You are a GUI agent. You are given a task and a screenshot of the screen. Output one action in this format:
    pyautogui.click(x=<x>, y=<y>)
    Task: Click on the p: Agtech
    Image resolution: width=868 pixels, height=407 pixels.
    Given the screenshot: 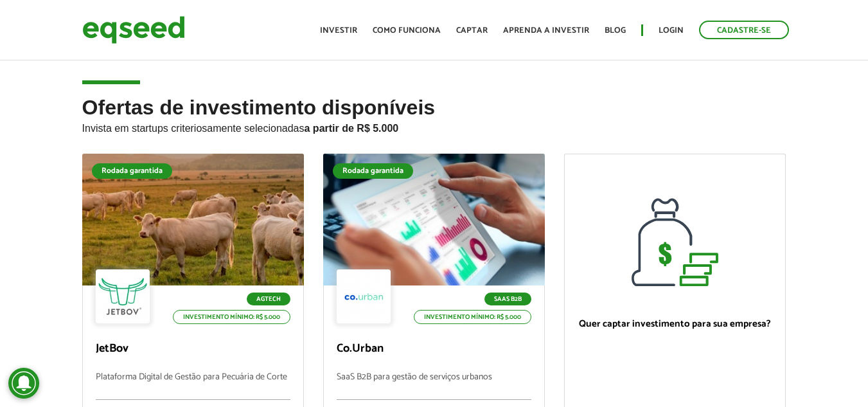 What is the action you would take?
    pyautogui.click(x=269, y=299)
    